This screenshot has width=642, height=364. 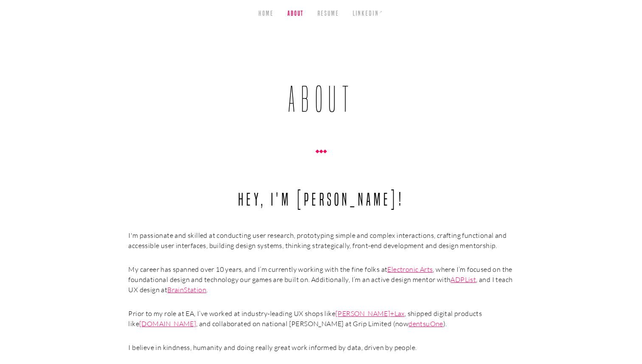 I want to click on p: Prior to my role at EA, I’ve worked at industry-leading UX shops like , shipped digital products ..., so click(x=321, y=318).